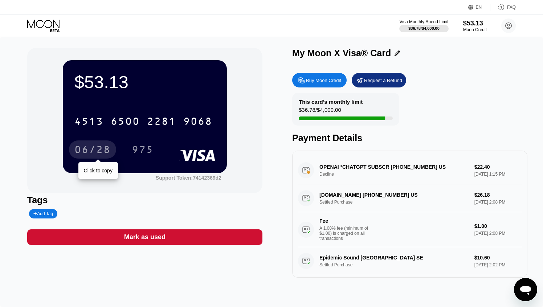 Image resolution: width=543 pixels, height=307 pixels. Describe the element at coordinates (410, 138) in the screenshot. I see `div: Payment Details` at that location.